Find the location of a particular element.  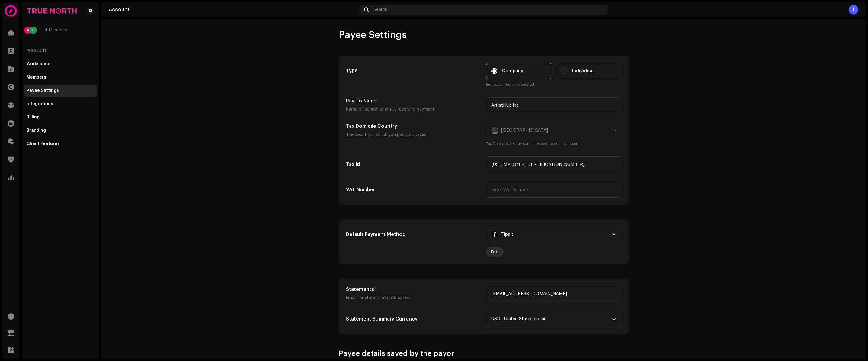

re-m-nav-item: Client Features is located at coordinates (60, 144).